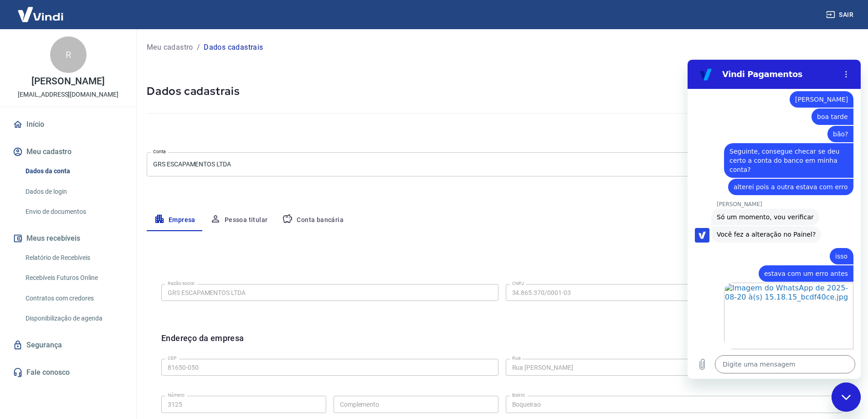  I want to click on h5: Dados cadastrais, so click(502, 91).